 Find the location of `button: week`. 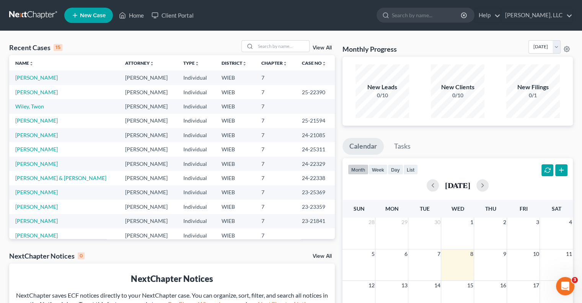

button: week is located at coordinates (378, 169).